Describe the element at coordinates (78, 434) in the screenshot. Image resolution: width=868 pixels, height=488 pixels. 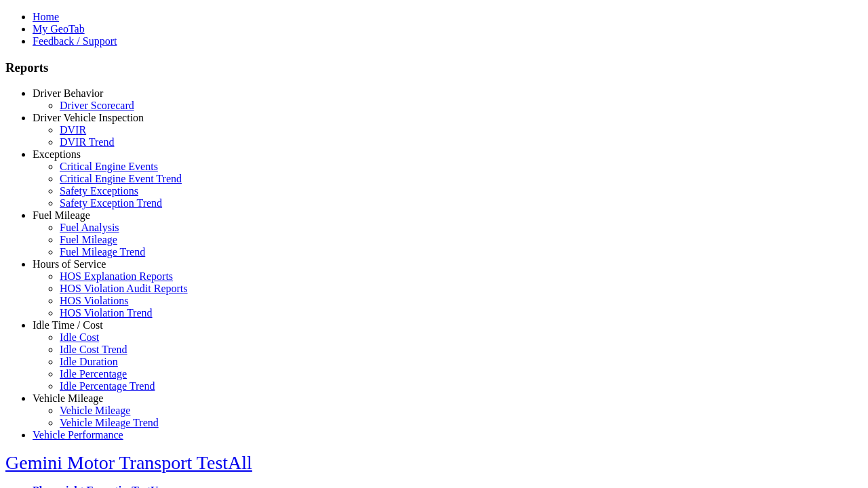
I see `a: Vehicle Performance` at that location.